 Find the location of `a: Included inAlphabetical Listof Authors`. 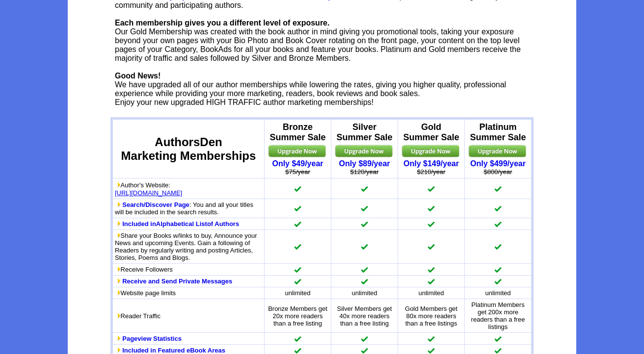

a: Included inAlphabetical Listof Authors is located at coordinates (181, 224).